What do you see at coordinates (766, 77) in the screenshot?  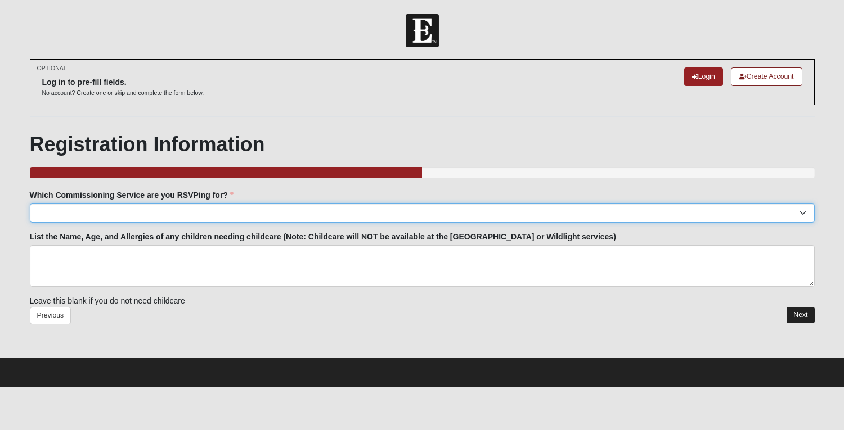 I see `a: Create Account` at bounding box center [766, 77].